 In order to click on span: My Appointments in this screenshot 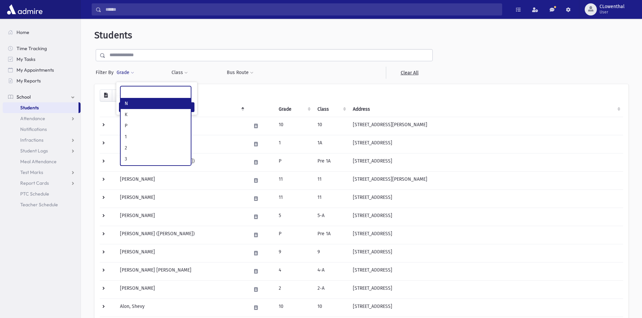, I will do `click(35, 70)`.